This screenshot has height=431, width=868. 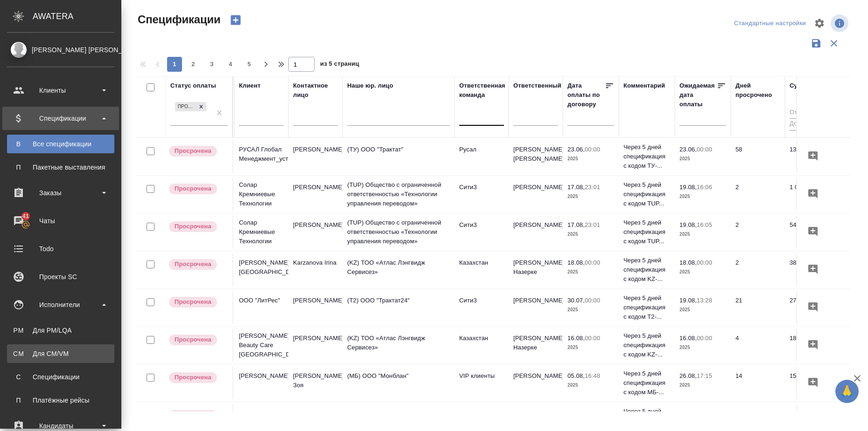 What do you see at coordinates (261, 154) in the screenshot?
I see `p: РУСАЛ Глобал Менеджмент_уст` at bounding box center [261, 154].